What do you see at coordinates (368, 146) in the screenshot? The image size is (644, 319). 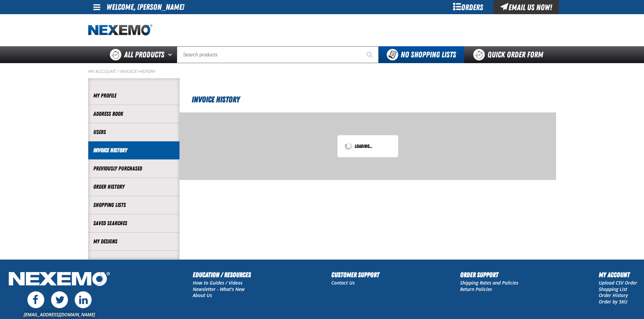 I see `div: Loading...` at bounding box center [368, 146].